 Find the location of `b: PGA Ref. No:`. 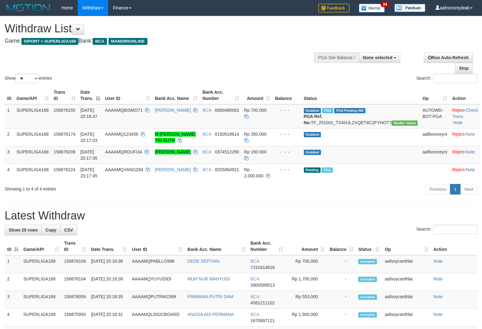

b: PGA Ref. No: is located at coordinates (313, 119).